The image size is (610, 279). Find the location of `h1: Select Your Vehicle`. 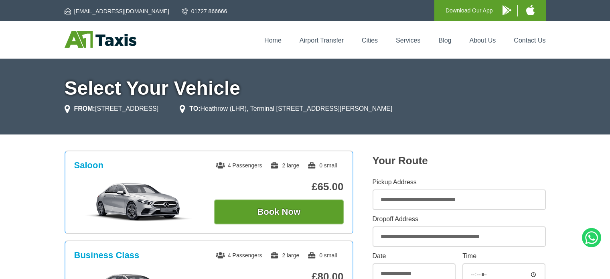

h1: Select Your Vehicle is located at coordinates (305, 88).